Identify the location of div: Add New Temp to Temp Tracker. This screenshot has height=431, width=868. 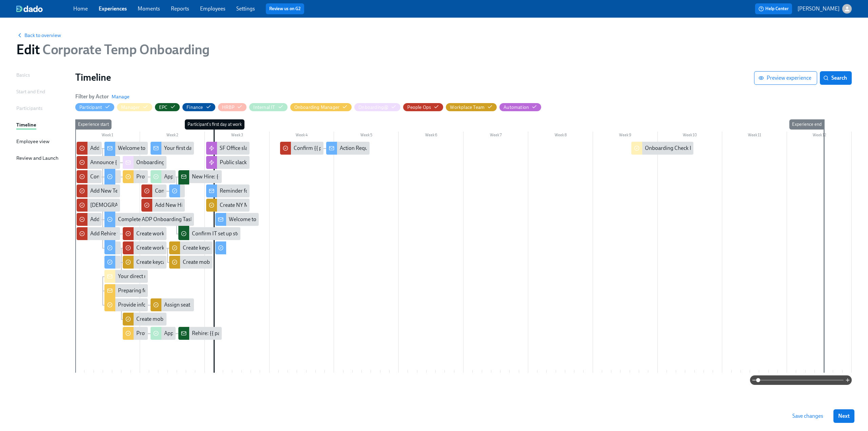
(99, 191).